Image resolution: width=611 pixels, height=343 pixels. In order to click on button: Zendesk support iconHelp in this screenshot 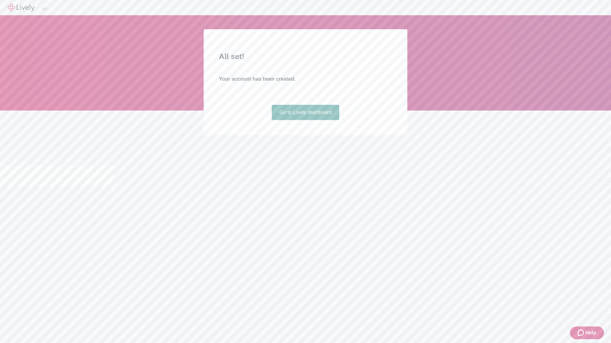, I will do `click(586, 333)`.